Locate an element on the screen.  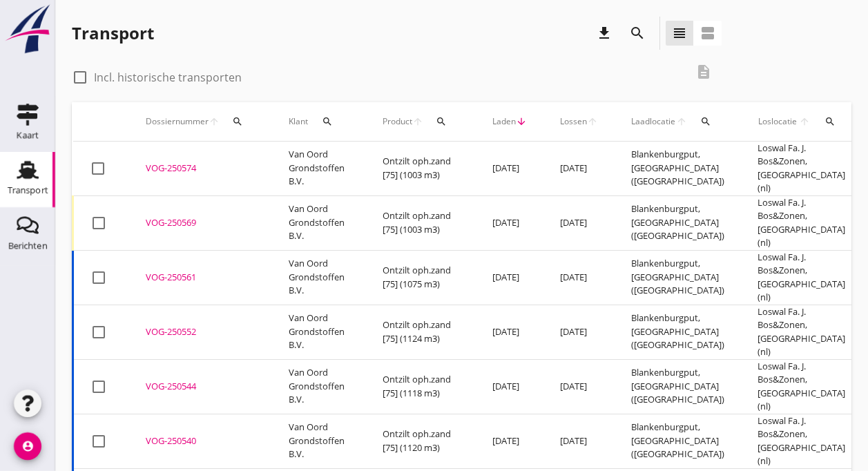
td: Ontzilt oph.zand [75] (1120 m3) is located at coordinates (421, 441).